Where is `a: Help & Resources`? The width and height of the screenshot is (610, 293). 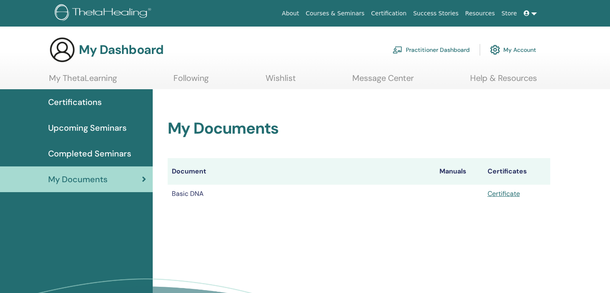
a: Help & Resources is located at coordinates (503, 81).